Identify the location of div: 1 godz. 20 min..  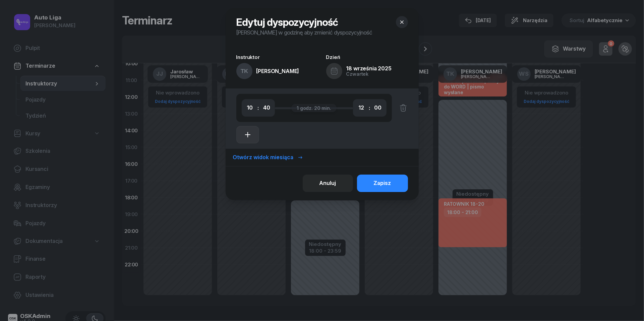
(313, 108).